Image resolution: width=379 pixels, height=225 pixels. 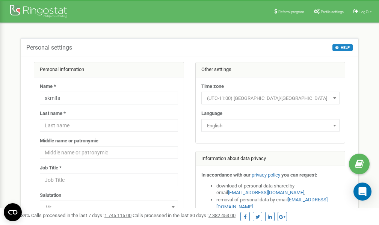 I want to click on span: Referral program, so click(x=291, y=12).